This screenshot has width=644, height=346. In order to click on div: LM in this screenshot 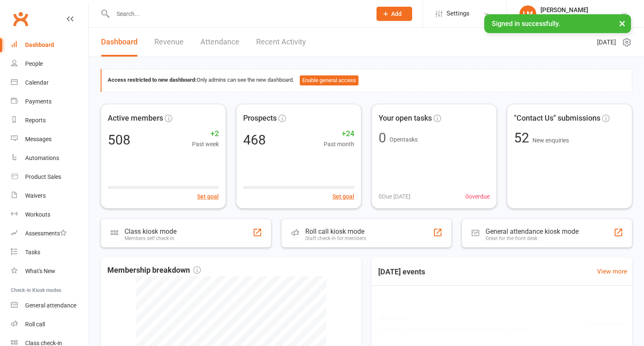, I will do `click(528, 14)`.